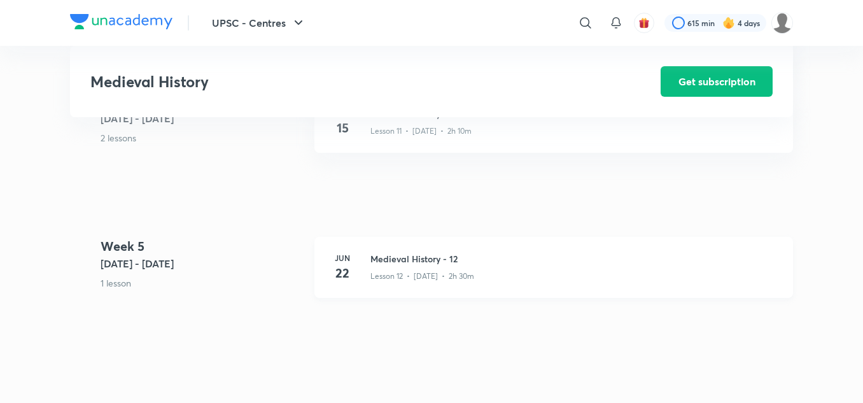 This screenshot has width=863, height=403. What do you see at coordinates (203, 283) in the screenshot?
I see `p: 1 lesson` at bounding box center [203, 283].